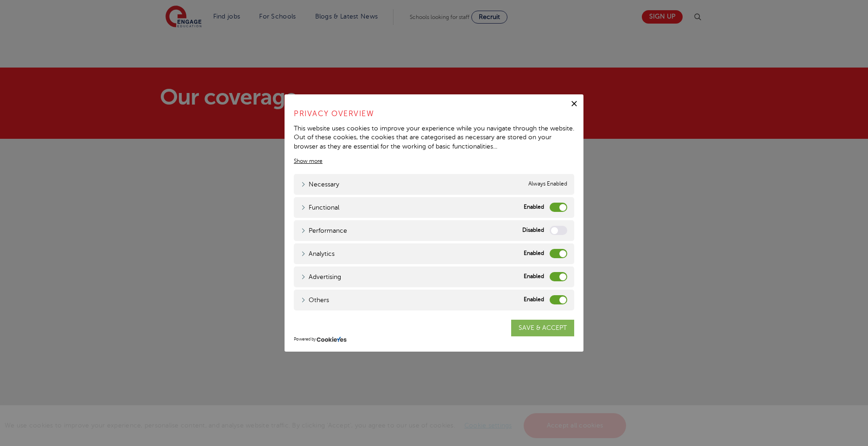  What do you see at coordinates (314, 300) in the screenshot?
I see `a: Others` at bounding box center [314, 300].